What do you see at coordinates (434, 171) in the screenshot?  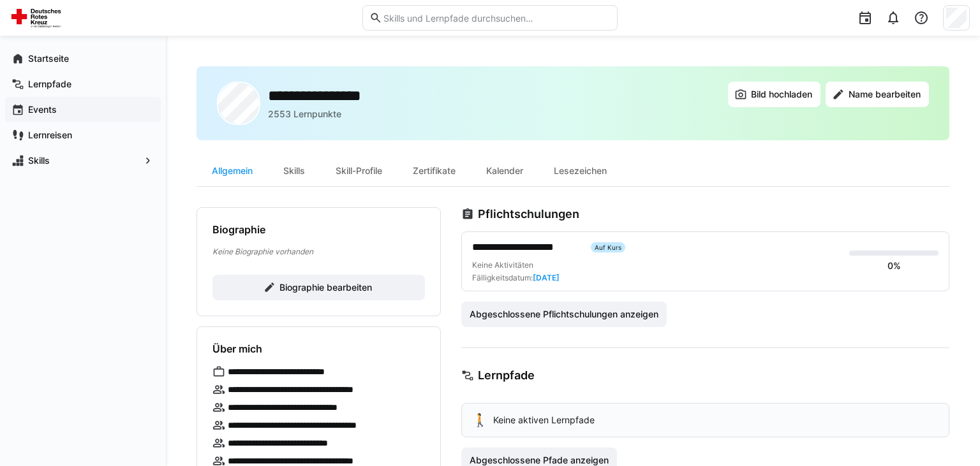 I see `div: Zertifikate` at bounding box center [434, 171].